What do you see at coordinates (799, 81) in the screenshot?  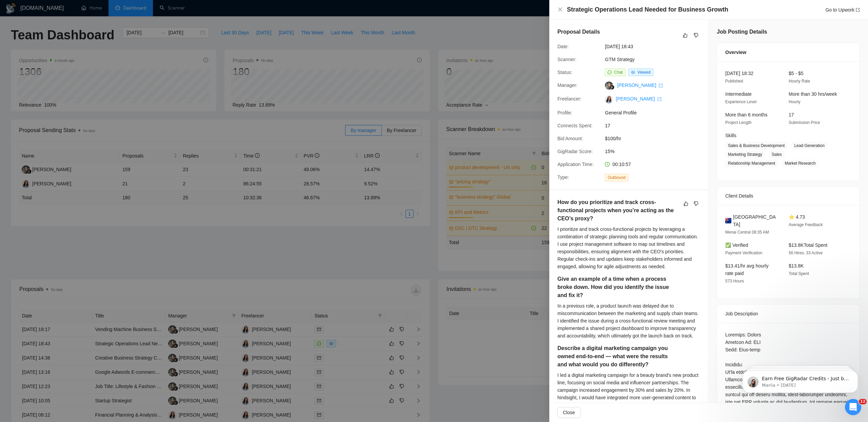 I see `span: Hourly Rate` at bounding box center [799, 81].